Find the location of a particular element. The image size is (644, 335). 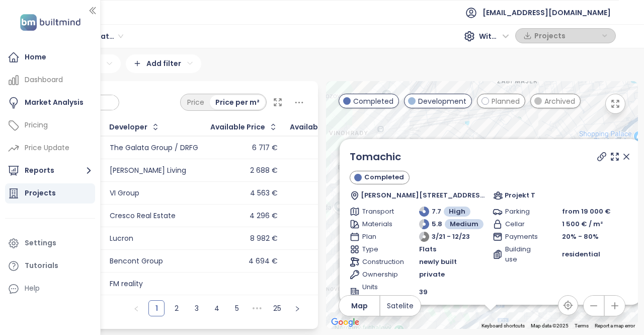

span: left is located at coordinates (137, 308).